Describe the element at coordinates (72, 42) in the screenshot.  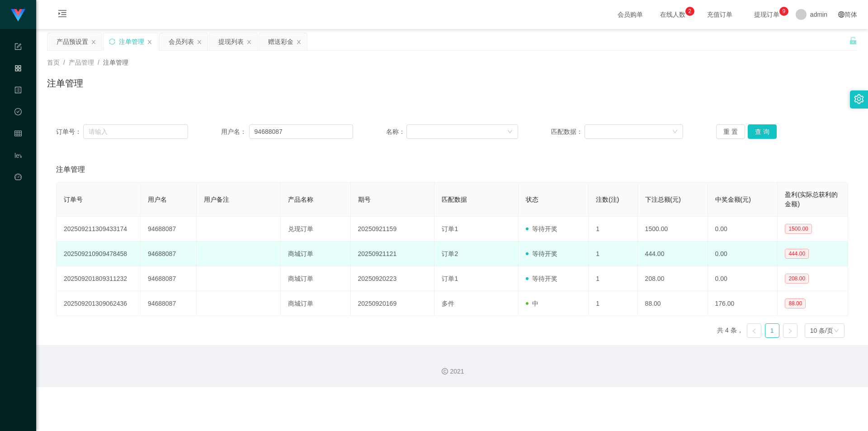
I see `div: 产品预设置` at that location.